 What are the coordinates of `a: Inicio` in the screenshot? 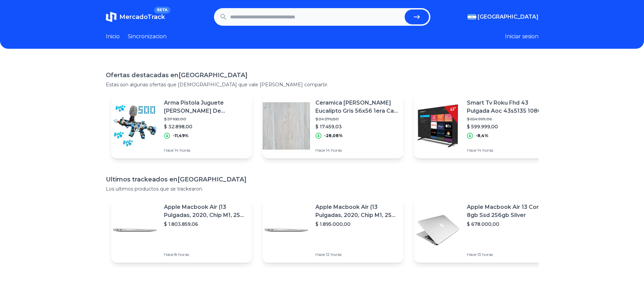 It's located at (112, 36).